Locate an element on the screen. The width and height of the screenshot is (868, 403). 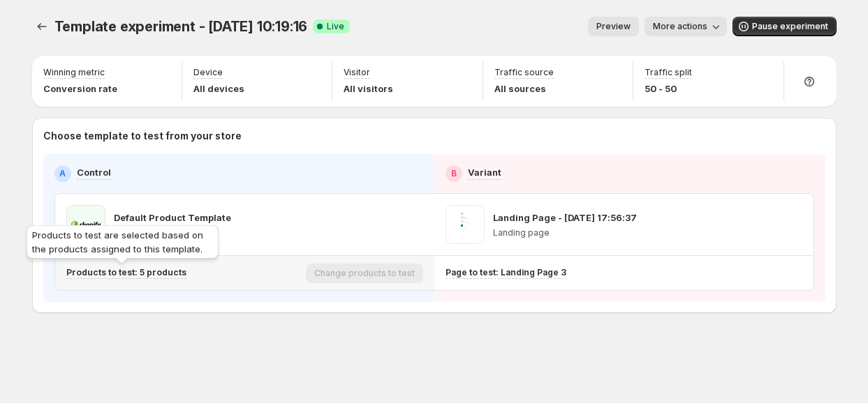
h2: B is located at coordinates (454, 174).